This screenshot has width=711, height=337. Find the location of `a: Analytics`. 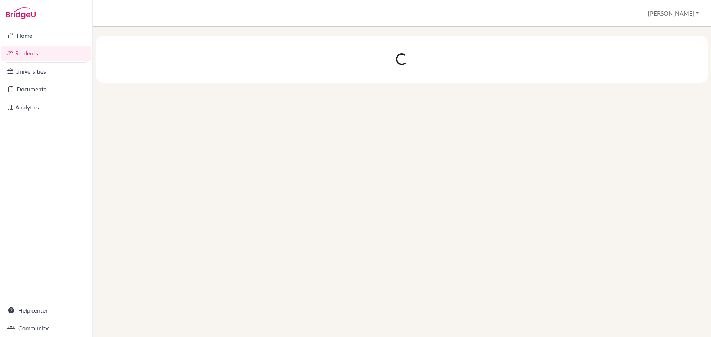

a: Analytics is located at coordinates (46, 107).